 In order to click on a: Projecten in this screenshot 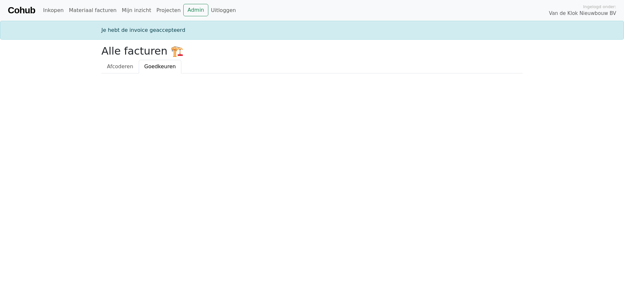, I will do `click(168, 10)`.